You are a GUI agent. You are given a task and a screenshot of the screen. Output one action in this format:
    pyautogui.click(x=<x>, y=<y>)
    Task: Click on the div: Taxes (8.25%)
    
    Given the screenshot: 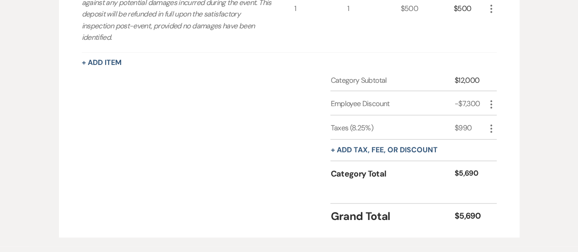 What is the action you would take?
    pyautogui.click(x=392, y=128)
    